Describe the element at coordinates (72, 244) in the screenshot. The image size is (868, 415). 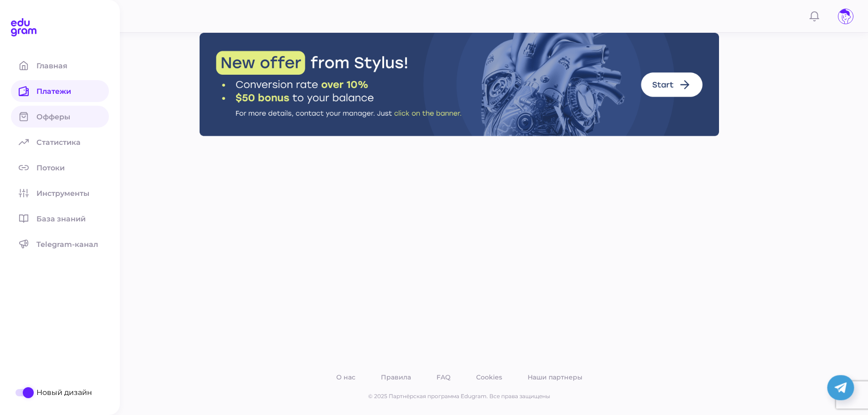
I see `span: Telegram-канал` at that location.